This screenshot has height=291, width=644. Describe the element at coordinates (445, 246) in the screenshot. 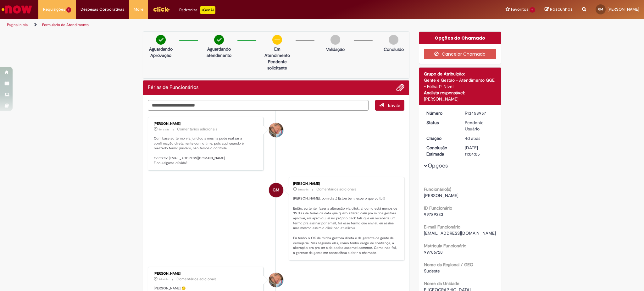

I see `b: Matrícula Funcionário` at that location.